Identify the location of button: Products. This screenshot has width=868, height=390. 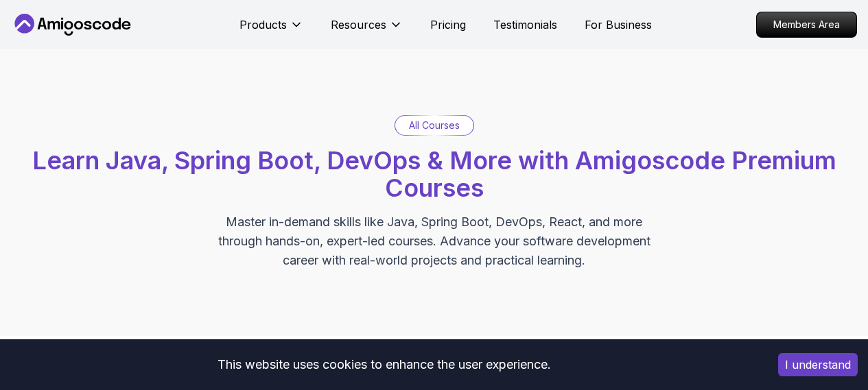
(271, 30).